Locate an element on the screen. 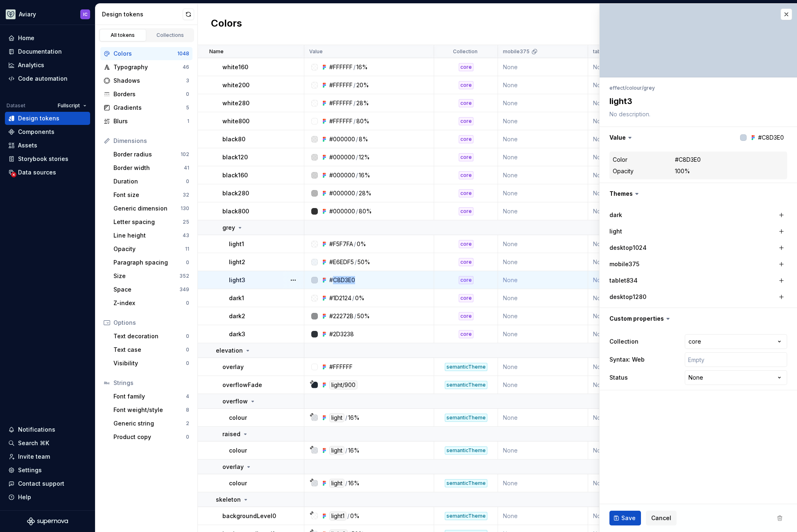  div: Options is located at coordinates (151, 322).